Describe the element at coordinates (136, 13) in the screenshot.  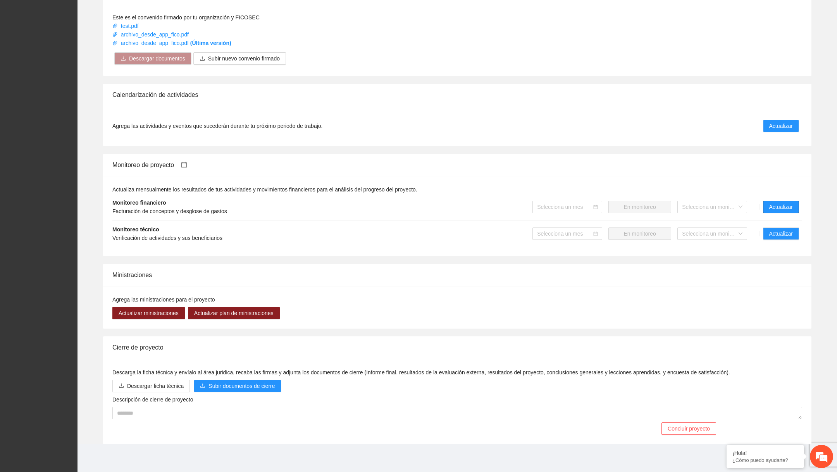
I see `div: Minimizar ventana de chat en vivo` at that location.